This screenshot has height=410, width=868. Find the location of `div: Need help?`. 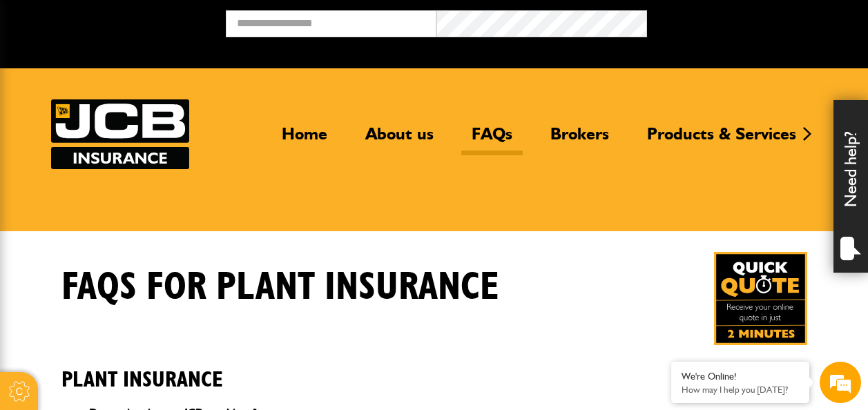

div: Need help? is located at coordinates (851, 186).